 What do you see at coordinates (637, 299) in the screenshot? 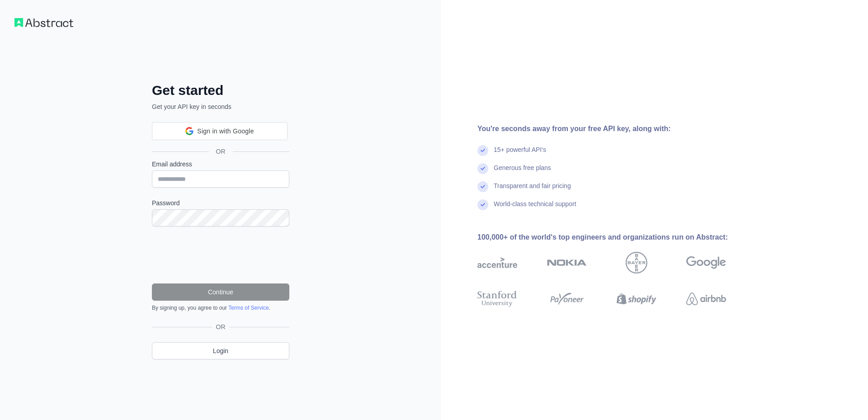
I see `img: shopify` at bounding box center [637, 299].